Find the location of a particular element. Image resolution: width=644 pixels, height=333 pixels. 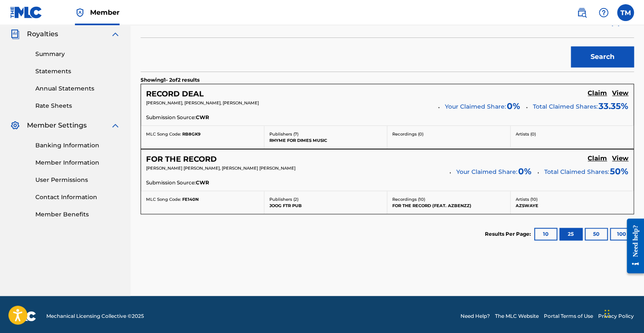

a: Banking Information is located at coordinates (78, 145).